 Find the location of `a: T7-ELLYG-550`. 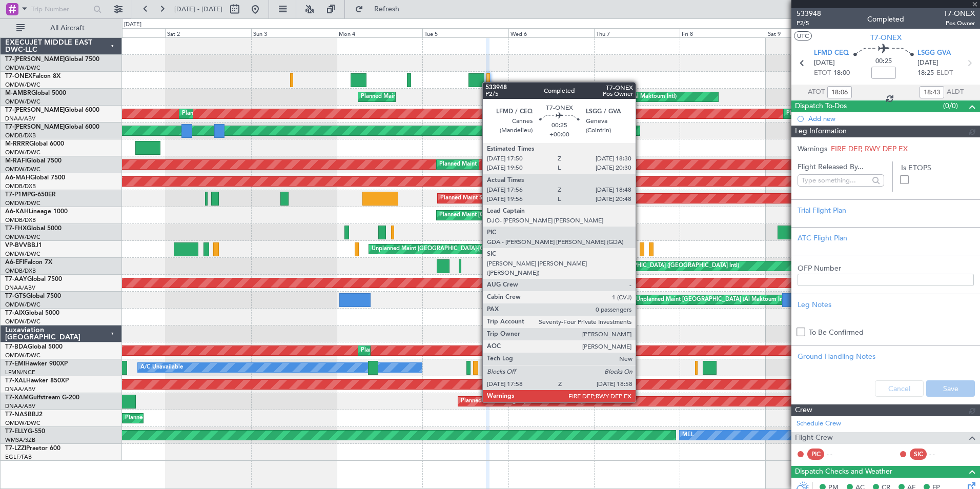

a: T7-ELLYG-550 is located at coordinates (25, 431).